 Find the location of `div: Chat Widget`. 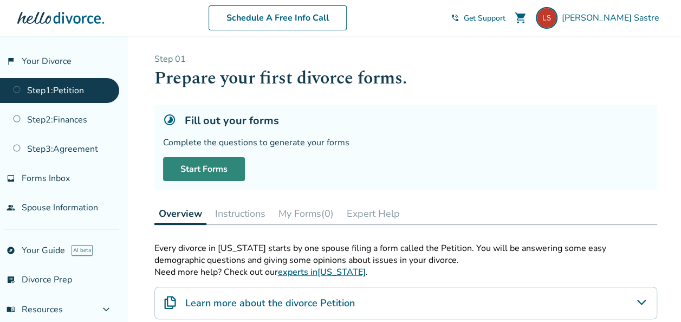

div: Chat Widget is located at coordinates (654, 296).